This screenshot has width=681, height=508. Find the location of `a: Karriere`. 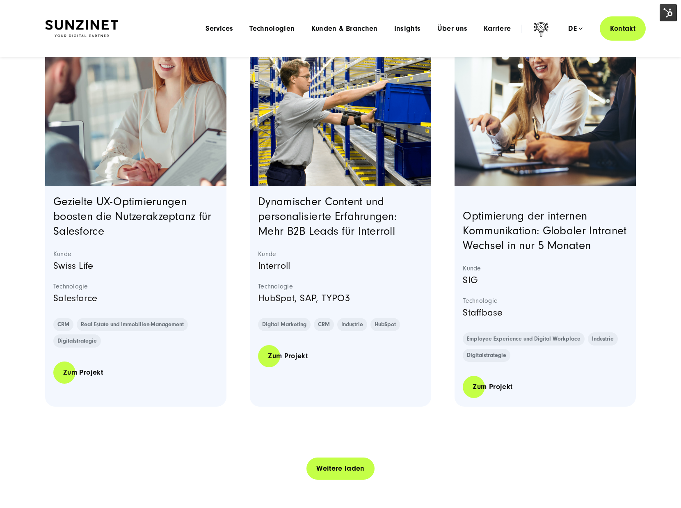

a: Karriere is located at coordinates (497, 29).